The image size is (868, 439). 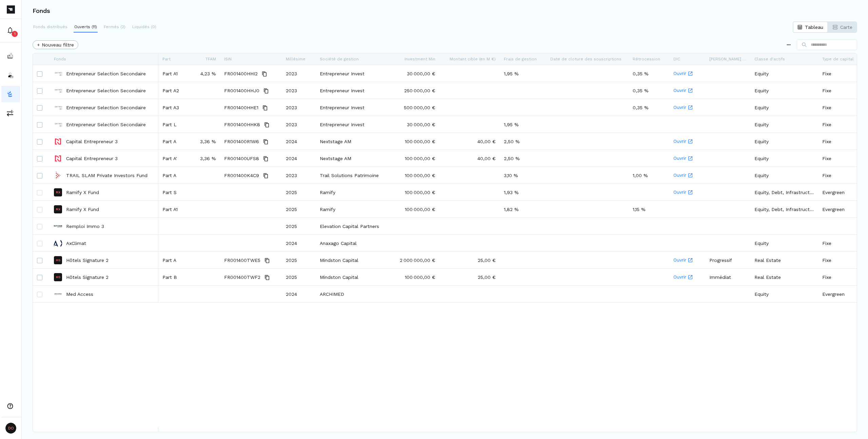 I want to click on p: 1, so click(x=15, y=34).